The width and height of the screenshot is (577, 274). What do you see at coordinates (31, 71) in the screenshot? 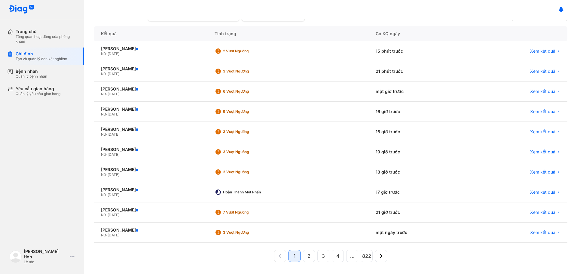
I see `div: Bệnh nhân` at bounding box center [31, 71].